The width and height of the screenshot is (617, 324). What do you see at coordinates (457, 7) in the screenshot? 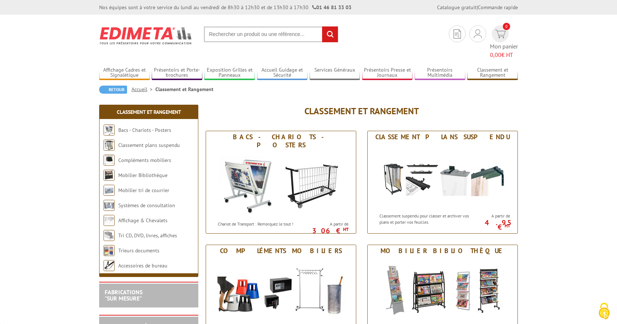
I see `a: Catalogue gratuit` at bounding box center [457, 7].